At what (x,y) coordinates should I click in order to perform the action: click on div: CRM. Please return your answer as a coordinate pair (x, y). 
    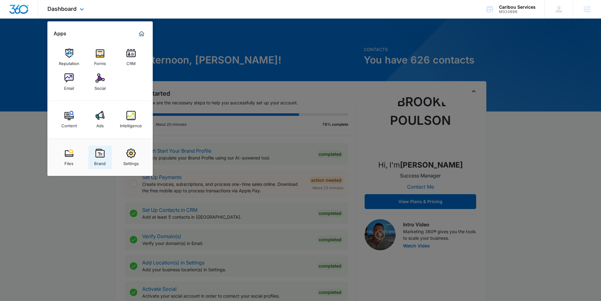
    Looking at the image, I should click on (131, 62).